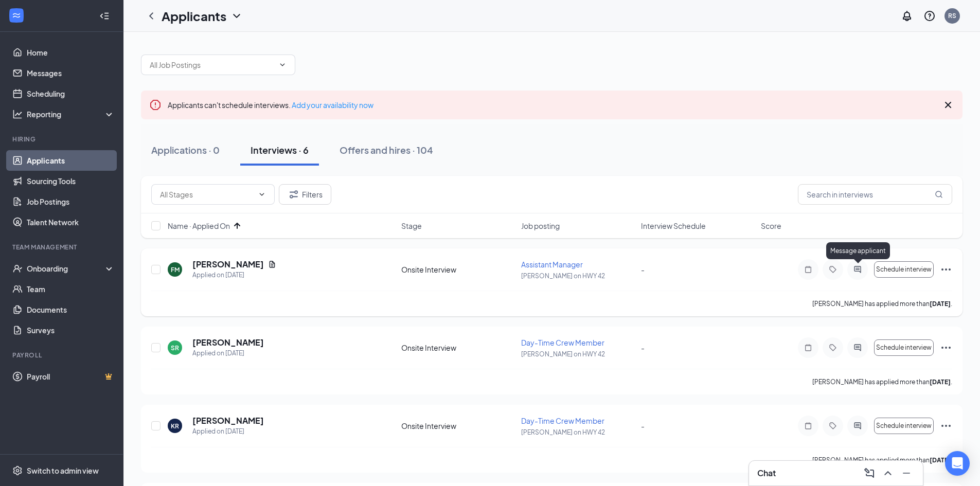 Image resolution: width=980 pixels, height=486 pixels. I want to click on div: Open Intercom Messenger, so click(957, 464).